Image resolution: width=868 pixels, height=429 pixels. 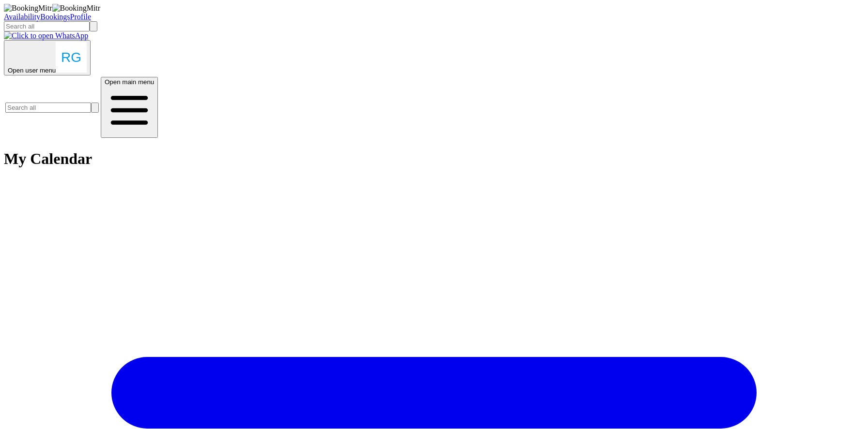 I want to click on a: Availability, so click(x=22, y=16).